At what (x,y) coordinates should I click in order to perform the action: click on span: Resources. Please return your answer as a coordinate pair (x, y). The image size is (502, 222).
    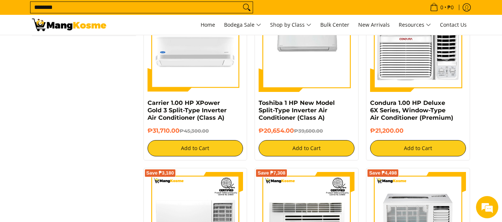
    Looking at the image, I should click on (415, 25).